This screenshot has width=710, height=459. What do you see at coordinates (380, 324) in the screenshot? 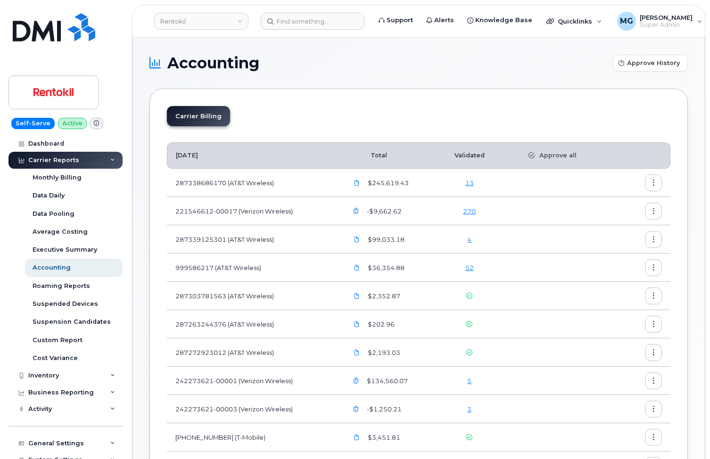
I see `span: $202.96` at bounding box center [380, 324].